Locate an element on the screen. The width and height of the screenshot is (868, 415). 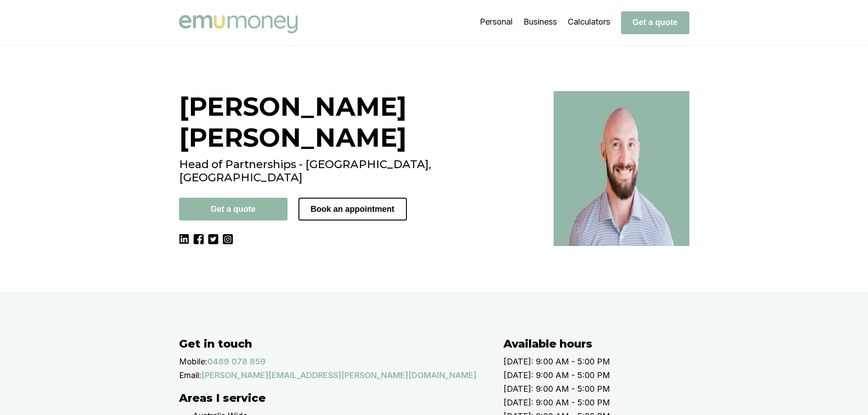
img: LinkedIn is located at coordinates (185, 239).